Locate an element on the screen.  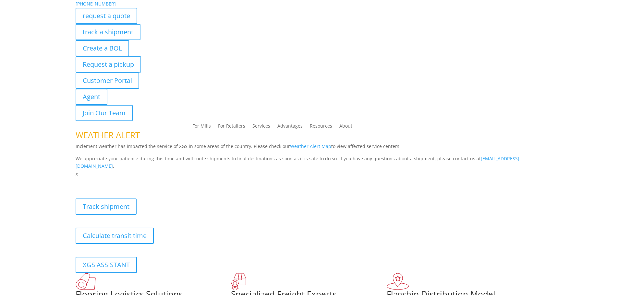
a: Customer Portal is located at coordinates (107, 81).